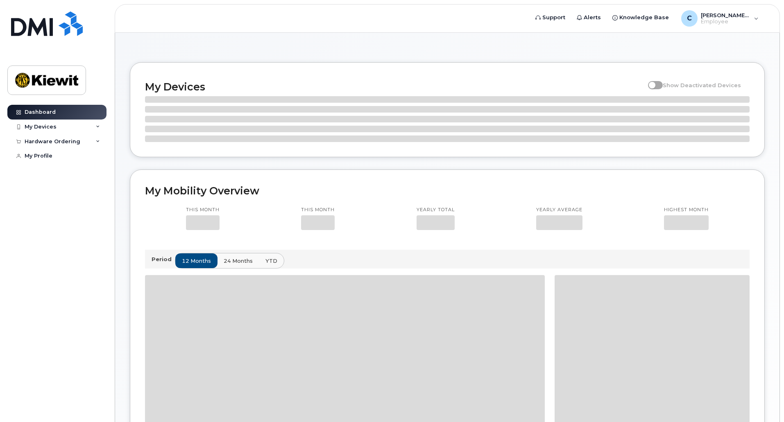 This screenshot has height=422, width=784. Describe the element at coordinates (271, 261) in the screenshot. I see `span: YTD` at that location.